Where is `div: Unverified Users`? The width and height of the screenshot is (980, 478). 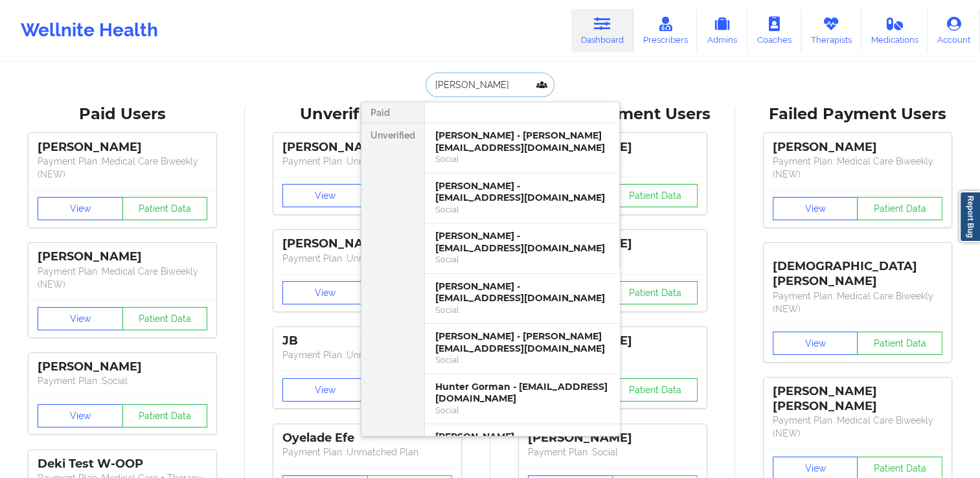 div: Unverified Users is located at coordinates (367, 114).